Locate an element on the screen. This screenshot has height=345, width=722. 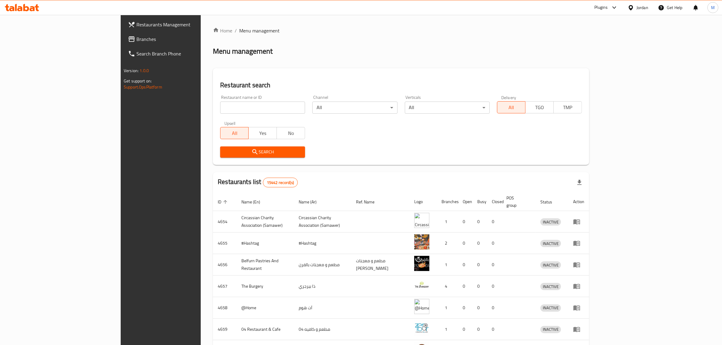
td: مطعم و معجنات بالفرن is located at coordinates (322, 265).